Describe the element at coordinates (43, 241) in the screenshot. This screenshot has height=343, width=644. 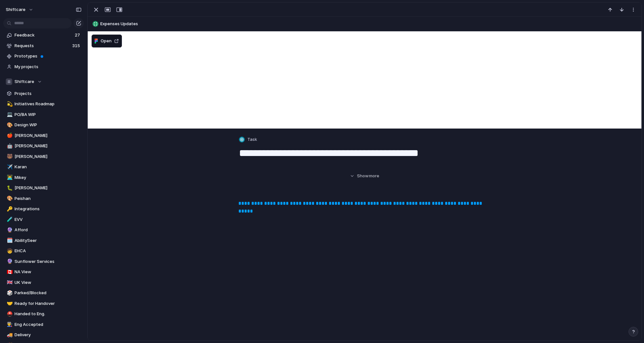
I see `a: 🗓️AbilitySeer` at that location.